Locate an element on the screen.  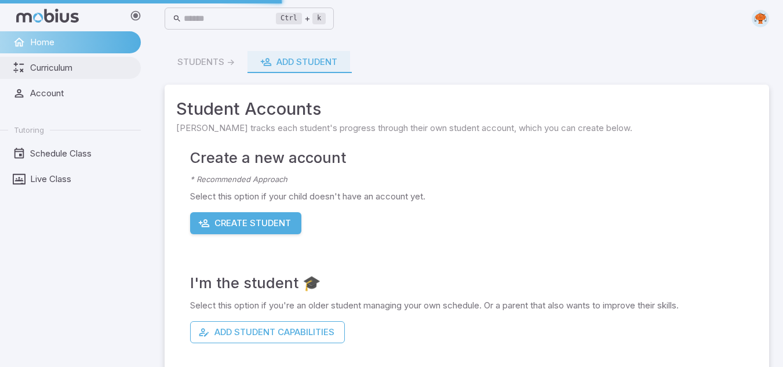
p: * Recommended Approach is located at coordinates (474, 180).